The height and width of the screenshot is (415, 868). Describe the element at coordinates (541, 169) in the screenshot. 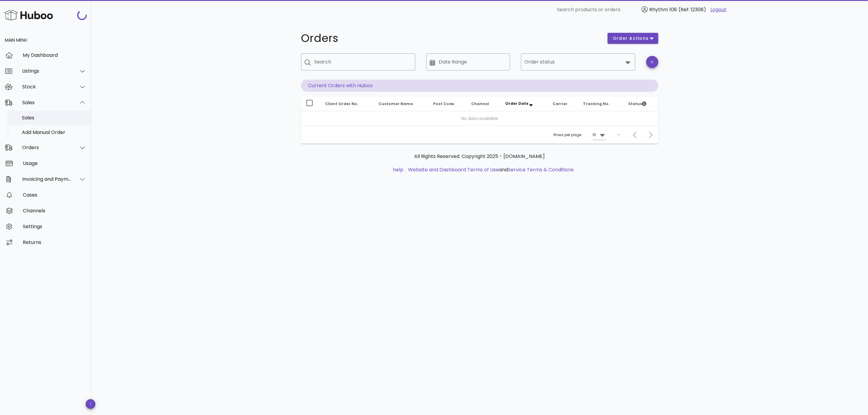

I see `a: Service Terms & Conditions` at that location.